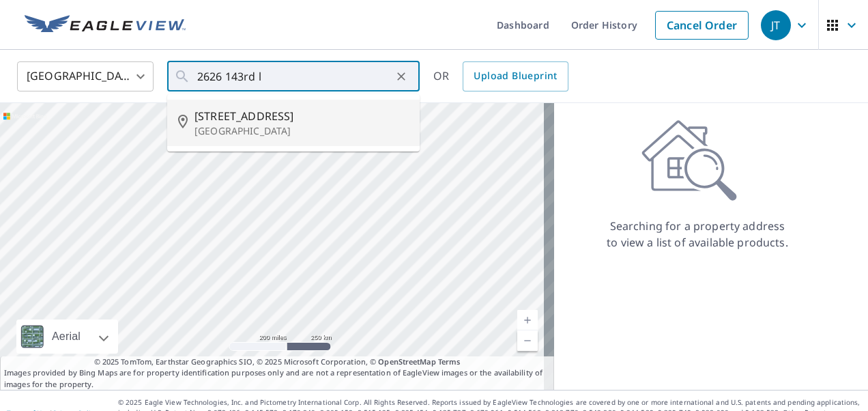 This screenshot has height=411, width=868. I want to click on span: © 2025 TomTom, Earthstar Geographics SIO, © 2025 Microsoft Corporation, ©, so click(277, 362).